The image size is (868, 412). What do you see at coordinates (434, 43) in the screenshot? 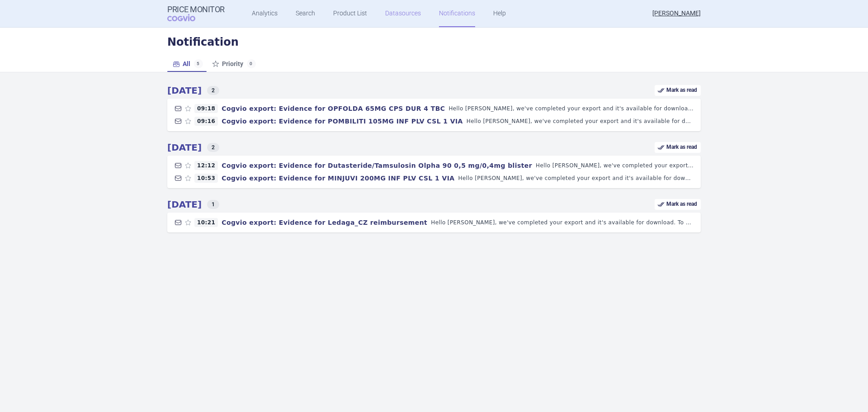
I see `h2: Notification` at bounding box center [434, 43].